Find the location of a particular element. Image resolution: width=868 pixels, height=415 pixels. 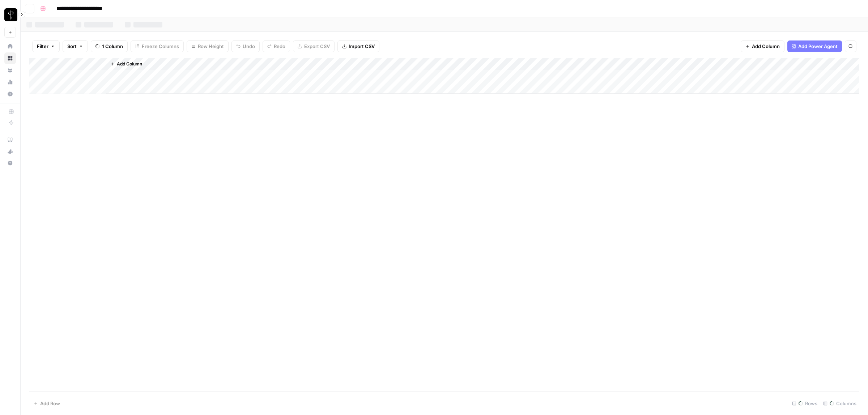

div: Rows is located at coordinates (805, 404).